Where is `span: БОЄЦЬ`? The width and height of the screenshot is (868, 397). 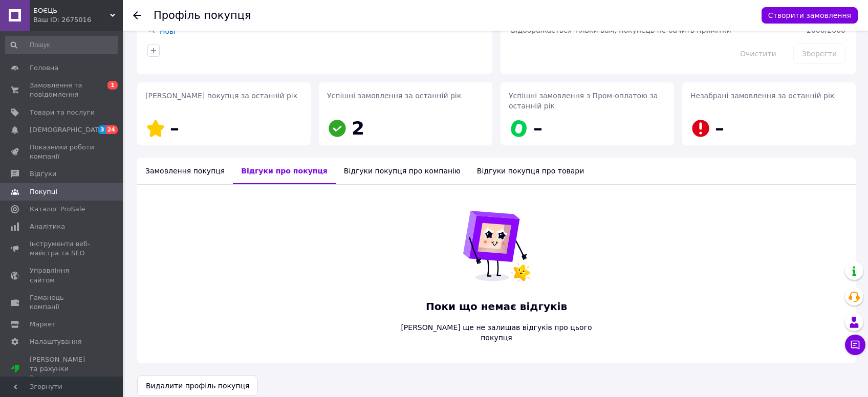
span: БОЄЦЬ is located at coordinates (72, 11).